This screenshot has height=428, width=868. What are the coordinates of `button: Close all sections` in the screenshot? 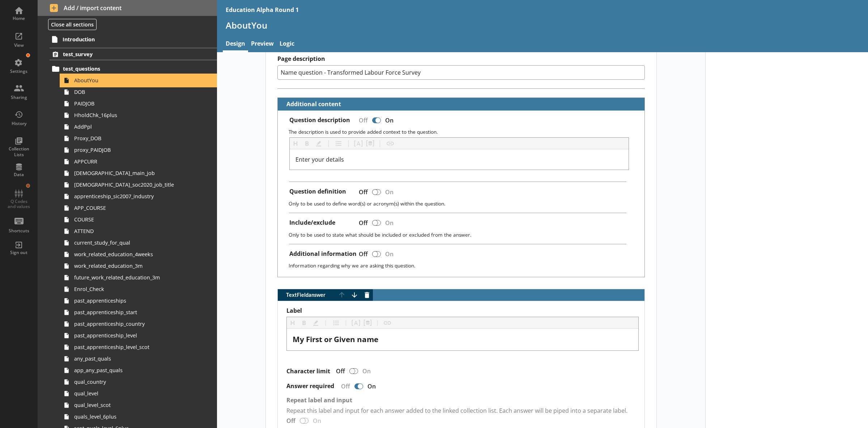 It's located at (73, 24).